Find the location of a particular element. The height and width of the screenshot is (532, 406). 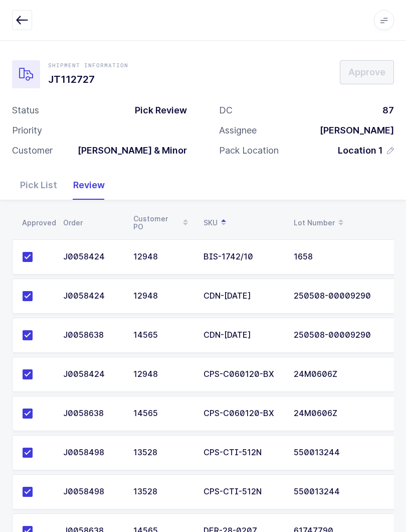

div: Customer is located at coordinates (32, 150).